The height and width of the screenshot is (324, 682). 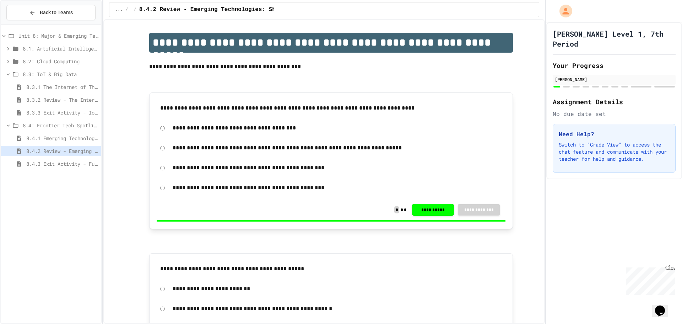 I want to click on span: 8.2: Cloud Computing, so click(x=60, y=61).